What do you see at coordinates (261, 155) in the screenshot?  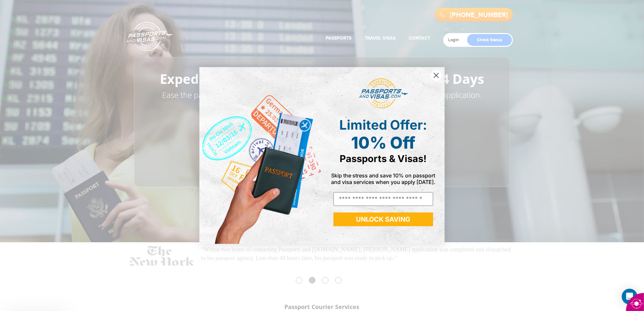 I see `img: de9cda0d-0715-46ca-9a25-073762a91ba7.png` at bounding box center [261, 155].